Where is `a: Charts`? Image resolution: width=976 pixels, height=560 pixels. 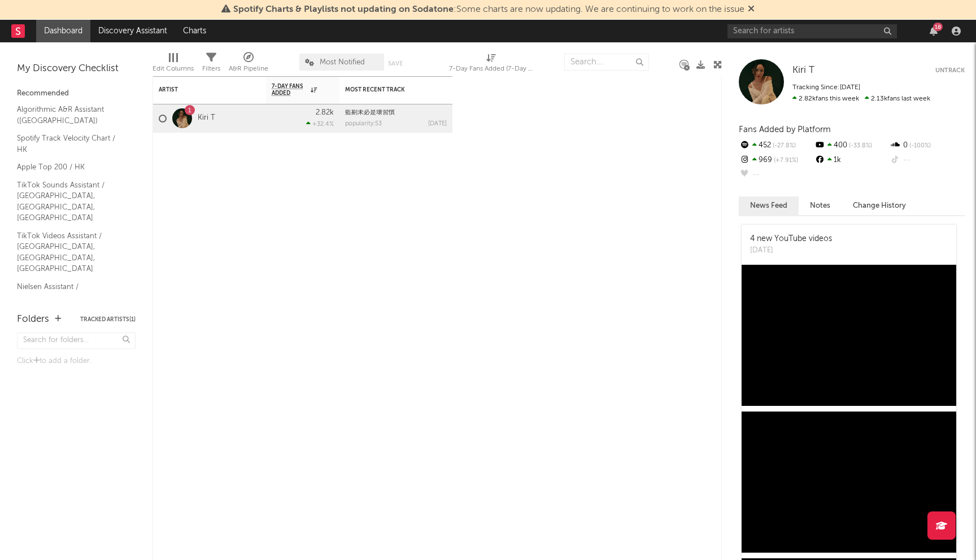 a: Charts is located at coordinates (195, 31).